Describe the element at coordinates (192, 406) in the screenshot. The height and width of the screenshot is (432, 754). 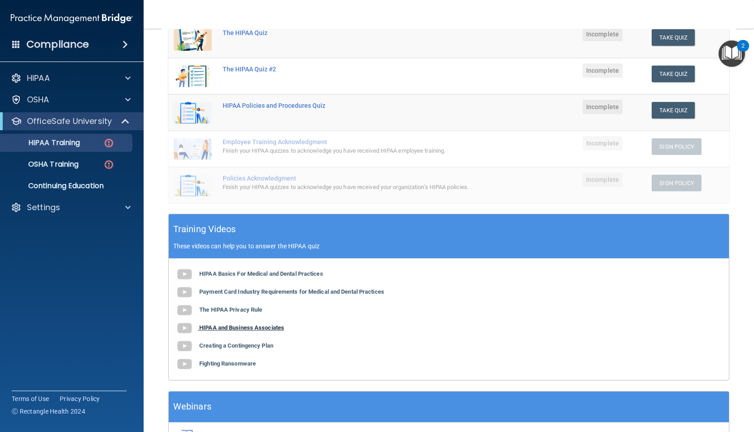
I see `h5: Webinars` at that location.